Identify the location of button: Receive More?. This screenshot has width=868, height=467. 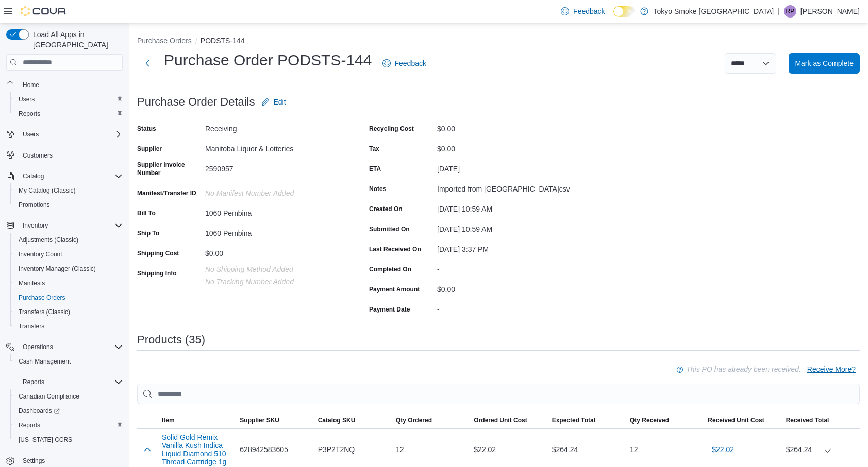
(832, 369).